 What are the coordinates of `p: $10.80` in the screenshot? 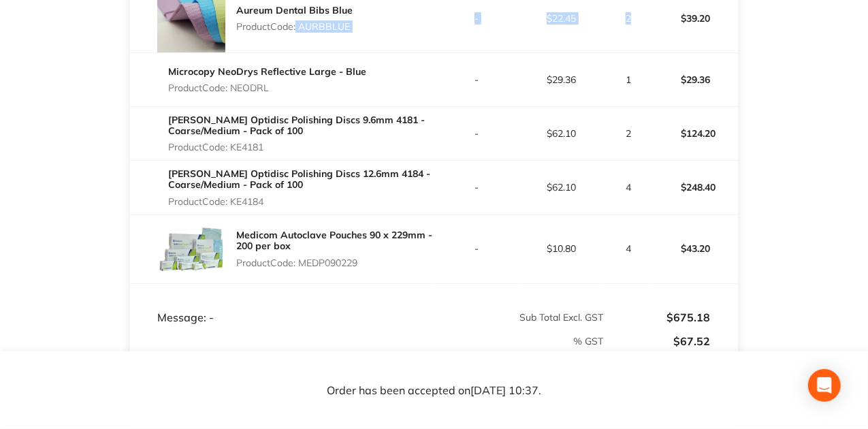 It's located at (561, 249).